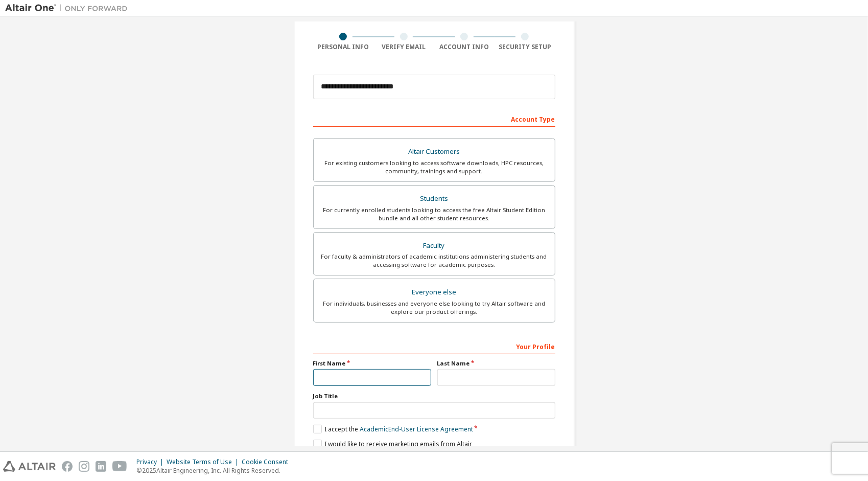  I want to click on div: Everyone else, so click(435, 292).